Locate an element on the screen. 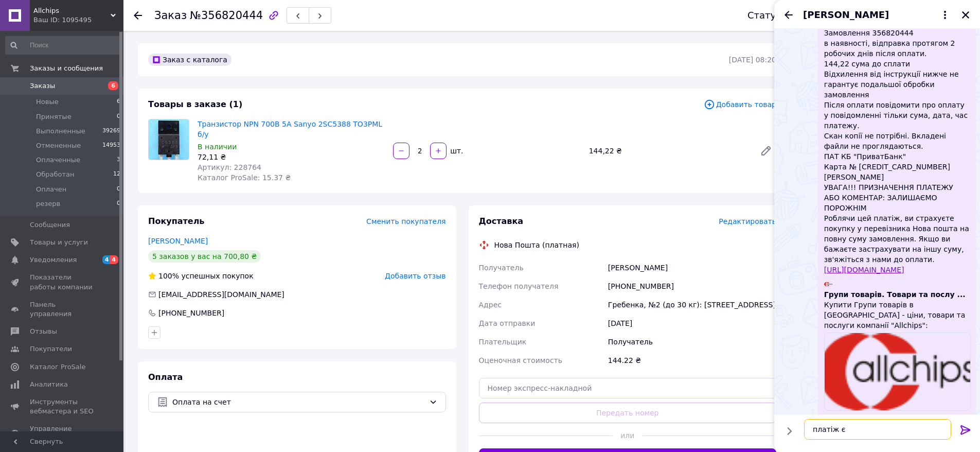 Image resolution: width=980 pixels, height=452 pixels. button: Показать кнопки is located at coordinates (790, 431).